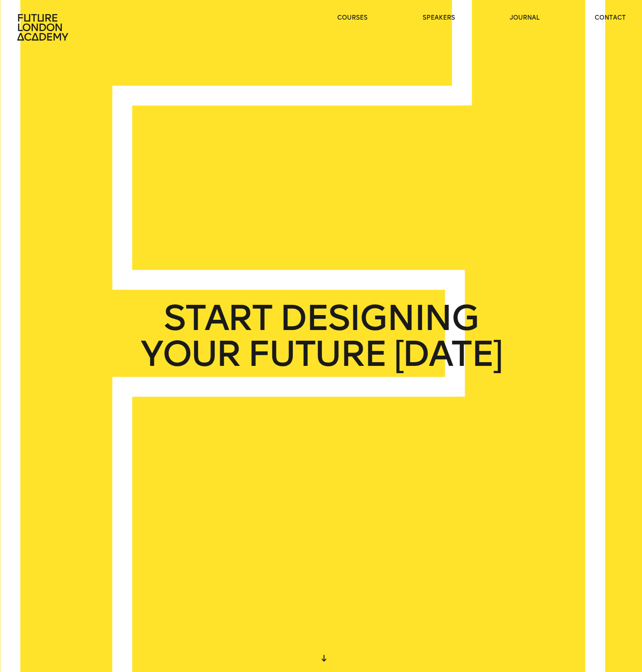  What do you see at coordinates (317, 354) in the screenshot?
I see `span: FUTURE` at bounding box center [317, 354].